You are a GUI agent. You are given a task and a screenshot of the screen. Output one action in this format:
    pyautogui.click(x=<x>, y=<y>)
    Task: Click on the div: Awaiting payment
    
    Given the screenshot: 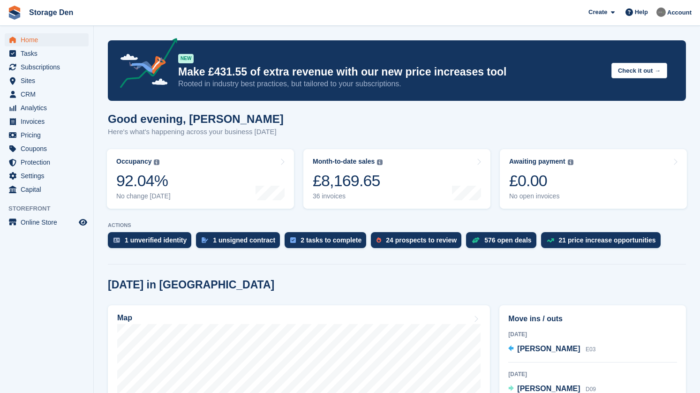 What is the action you would take?
    pyautogui.click(x=538, y=161)
    